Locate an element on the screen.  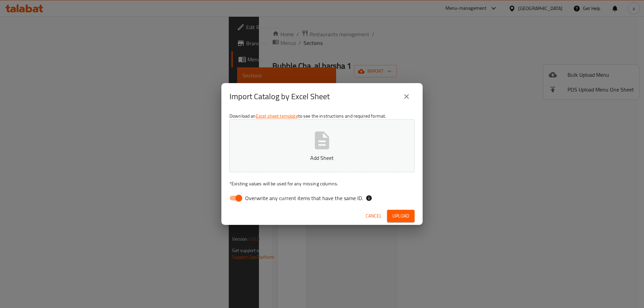
h2: Import Catalog by Excel Sheet is located at coordinates (279, 96).